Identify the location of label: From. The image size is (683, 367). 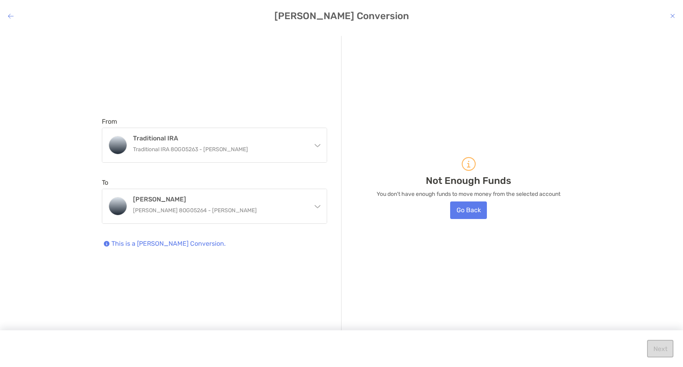
(109, 121).